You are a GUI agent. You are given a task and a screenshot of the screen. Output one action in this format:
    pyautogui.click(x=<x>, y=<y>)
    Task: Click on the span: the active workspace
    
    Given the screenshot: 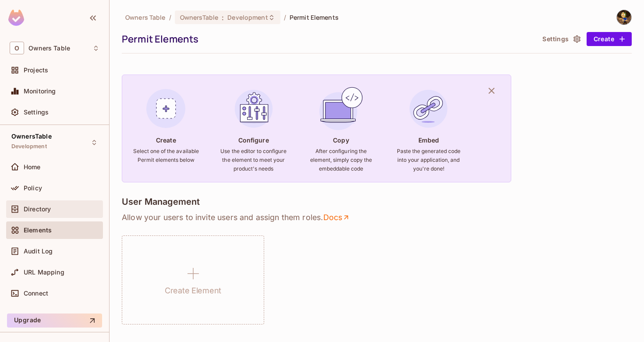 What is the action you would take?
    pyautogui.click(x=145, y=17)
    